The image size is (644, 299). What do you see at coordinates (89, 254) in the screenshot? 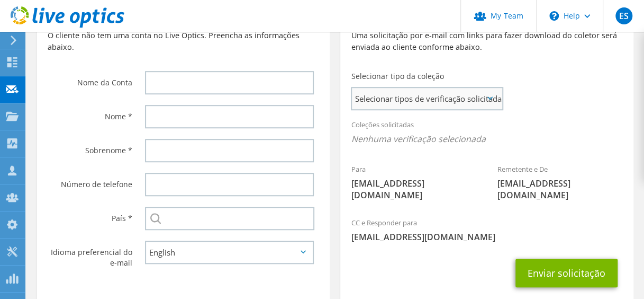
I see `label: Idioma preferencial do e-mail` at bounding box center [89, 254].